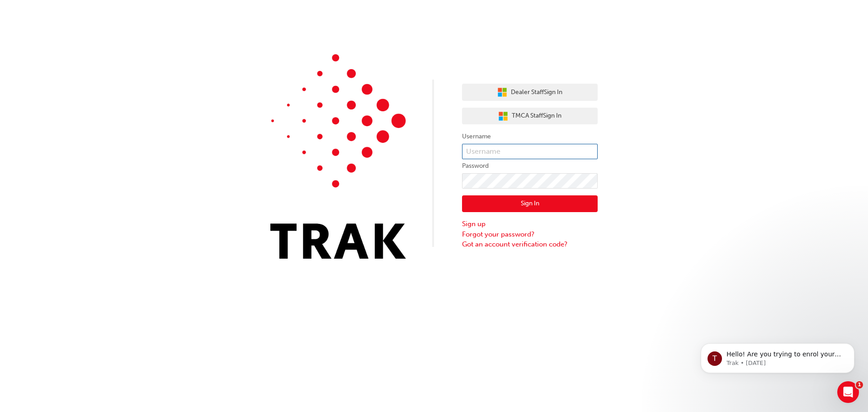 The width and height of the screenshot is (868, 412). Describe the element at coordinates (536, 92) in the screenshot. I see `span: Dealer Staff Sign In` at that location.